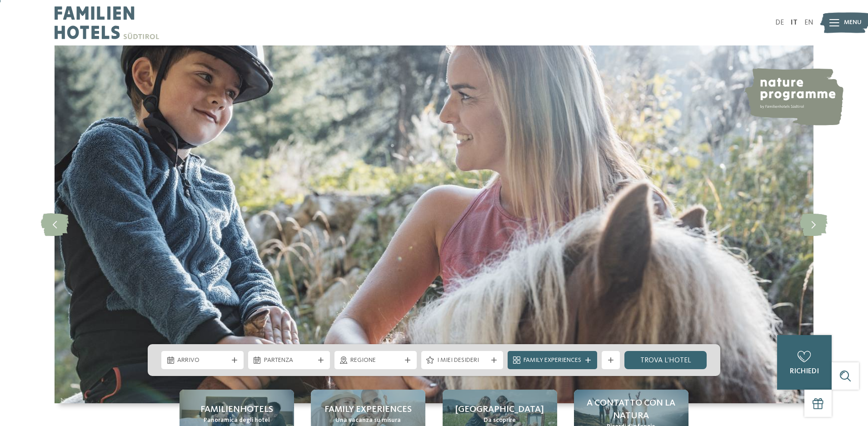  Describe the element at coordinates (631, 409) in the screenshot. I see `span: A contatto con la natura` at that location.